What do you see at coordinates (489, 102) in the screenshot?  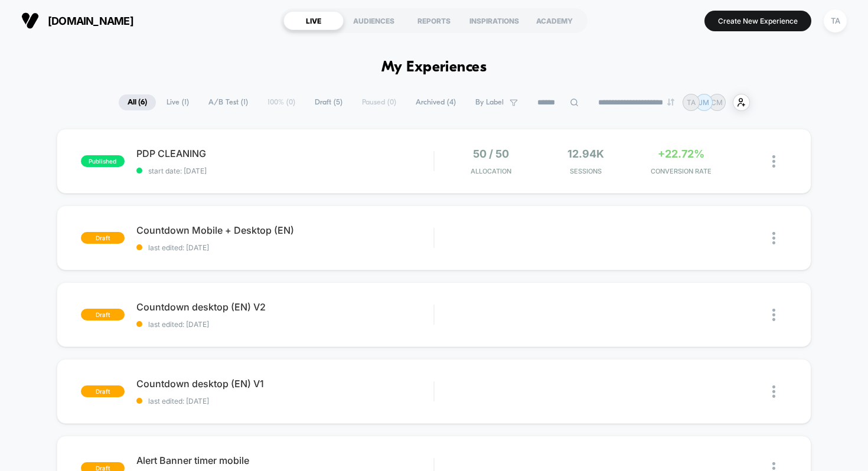 I see `span: By Label` at bounding box center [489, 102].